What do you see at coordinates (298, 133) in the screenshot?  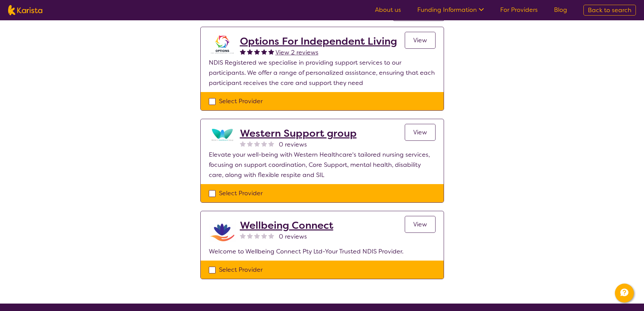 I see `a: Western Support group` at bounding box center [298, 133].